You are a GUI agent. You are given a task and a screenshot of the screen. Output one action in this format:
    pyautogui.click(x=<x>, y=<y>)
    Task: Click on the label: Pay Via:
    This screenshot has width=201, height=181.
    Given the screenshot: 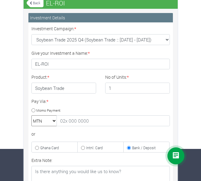 What is the action you would take?
    pyautogui.click(x=40, y=101)
    